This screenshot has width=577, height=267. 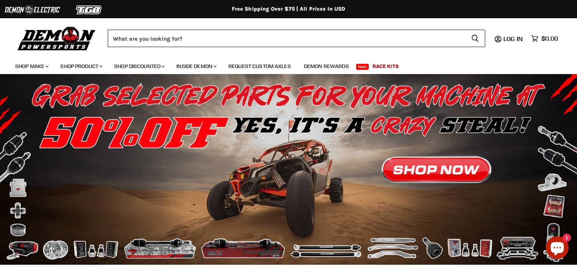 I want to click on img: Demon Electric Logo 2, so click(x=32, y=10).